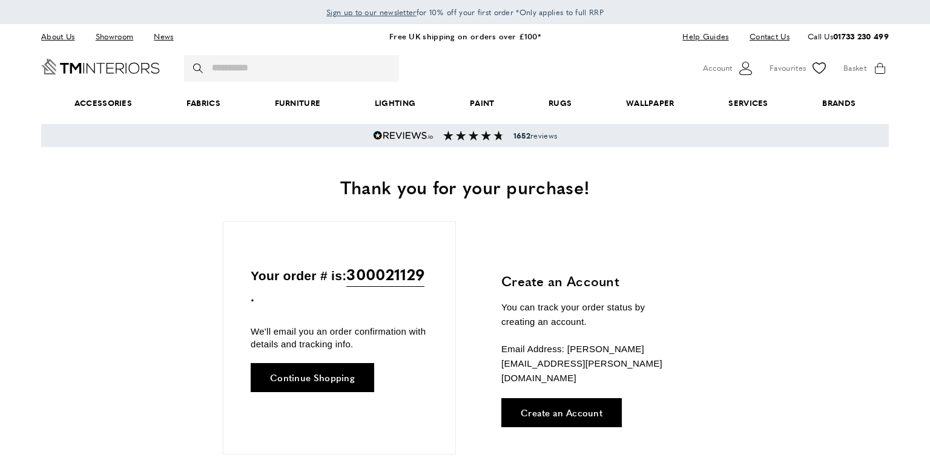  Describe the element at coordinates (339, 285) in the screenshot. I see `p: Your order # is: .` at that location.